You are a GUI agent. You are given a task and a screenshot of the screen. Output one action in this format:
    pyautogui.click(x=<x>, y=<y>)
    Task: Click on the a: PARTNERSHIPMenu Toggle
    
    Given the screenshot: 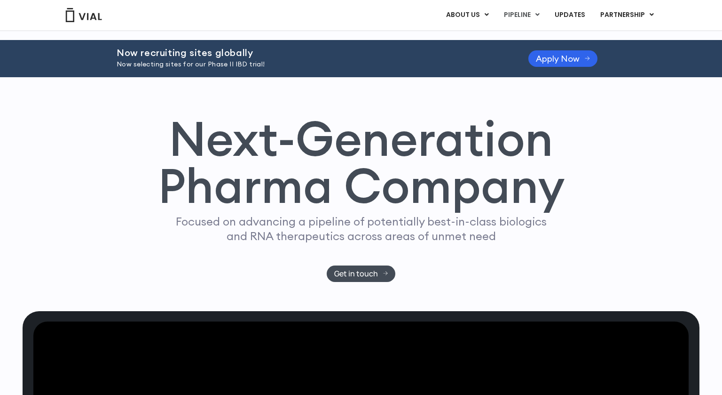 What is the action you would take?
    pyautogui.click(x=627, y=15)
    